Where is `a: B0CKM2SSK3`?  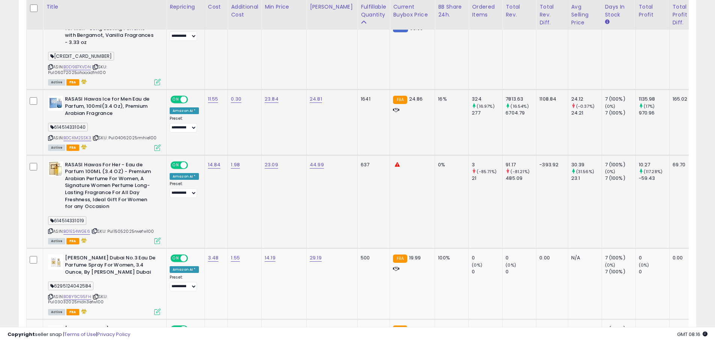
a: B0CKM2SSK3 is located at coordinates (77, 138).